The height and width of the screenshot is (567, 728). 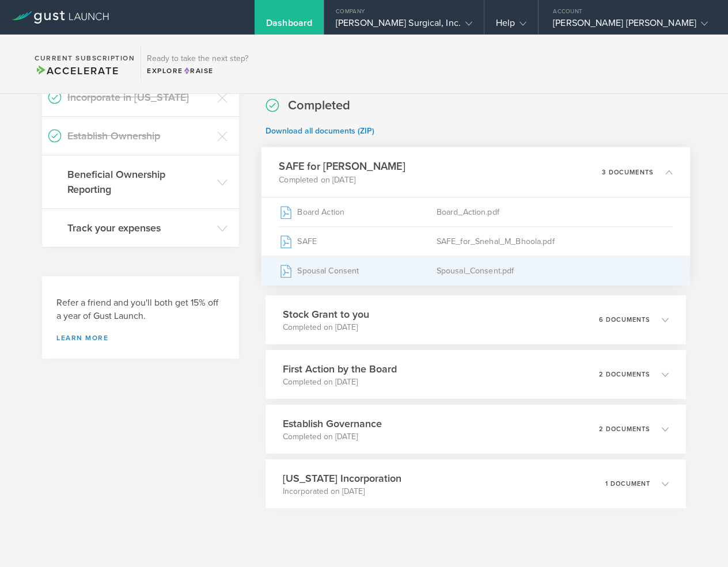 What do you see at coordinates (198, 71) in the screenshot?
I see `span: Raise` at bounding box center [198, 71].